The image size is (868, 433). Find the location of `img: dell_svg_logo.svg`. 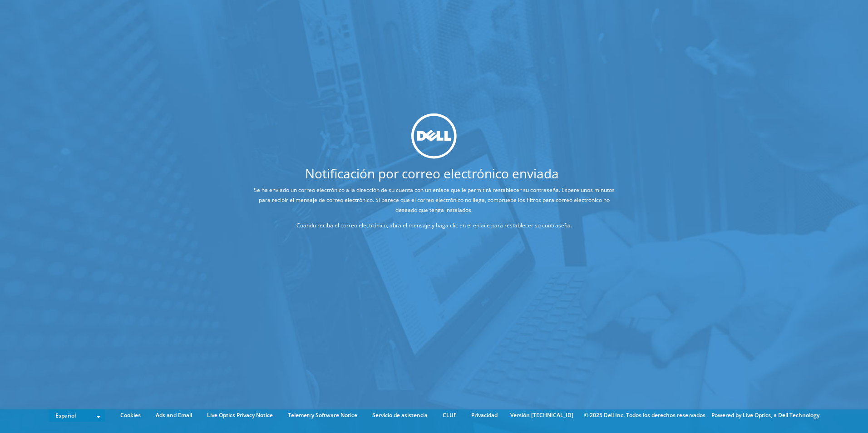

img: dell_svg_logo.svg is located at coordinates (434, 136).